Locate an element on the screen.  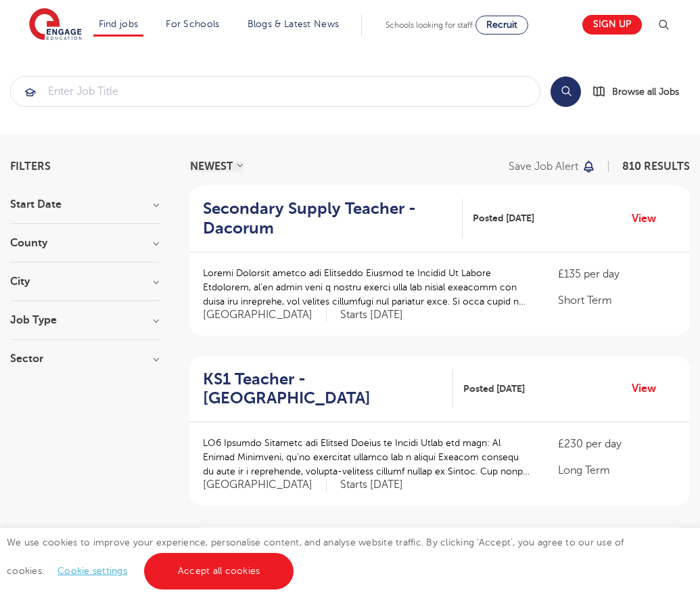
h3: Start Date is located at coordinates (84, 204).